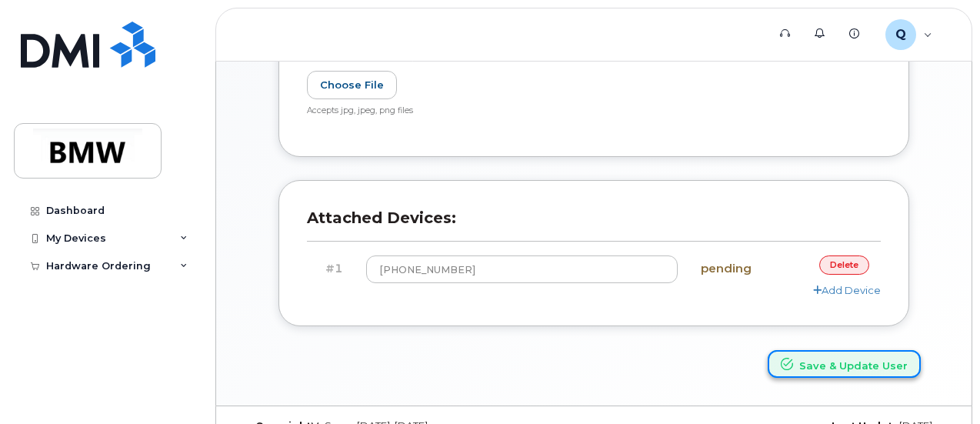 The image size is (980, 424). Describe the element at coordinates (847, 290) in the screenshot. I see `a: Add Device` at that location.